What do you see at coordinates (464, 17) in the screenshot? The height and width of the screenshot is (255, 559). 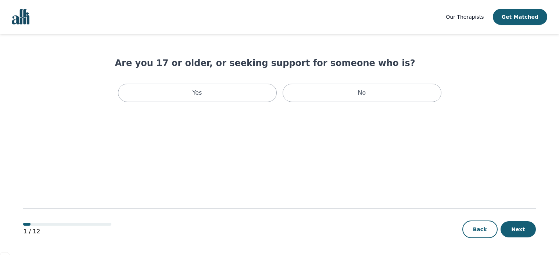 I see `span: Our Therapists` at bounding box center [464, 17].